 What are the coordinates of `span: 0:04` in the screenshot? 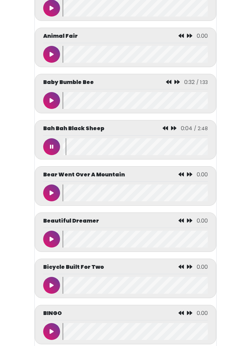 It's located at (187, 128).